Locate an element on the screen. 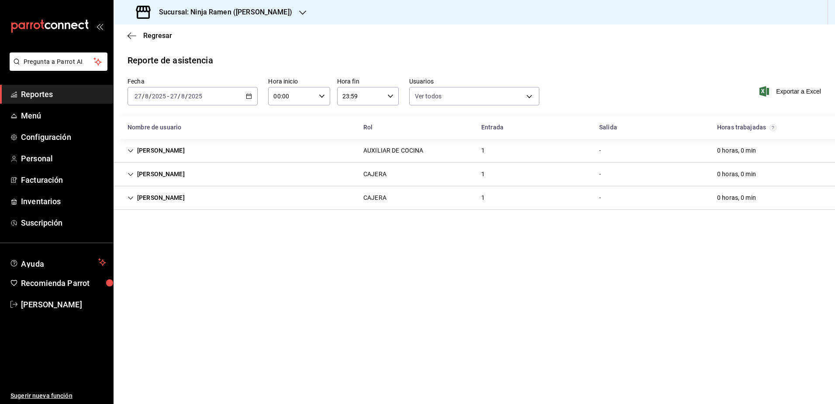 The height and width of the screenshot is (404, 835). button: Pregunta a Parrot AI is located at coordinates (59, 62).